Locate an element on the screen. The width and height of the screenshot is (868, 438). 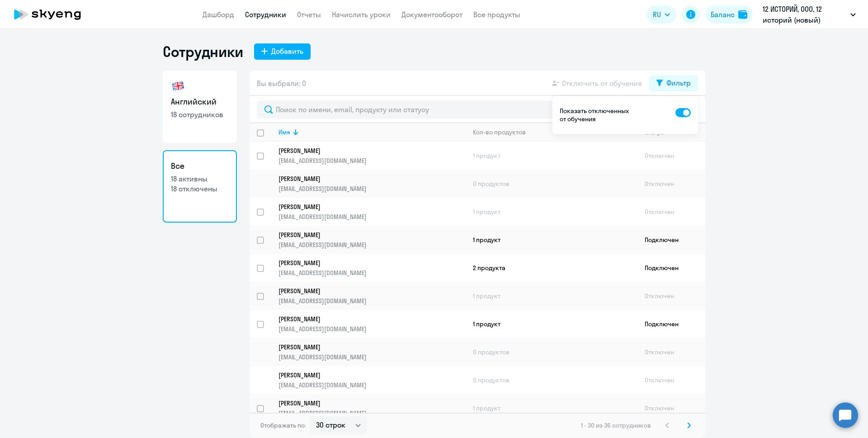
p: 12 ИСТОРИЙ, ООО, 12 историй (новый) is located at coordinates (805, 15).